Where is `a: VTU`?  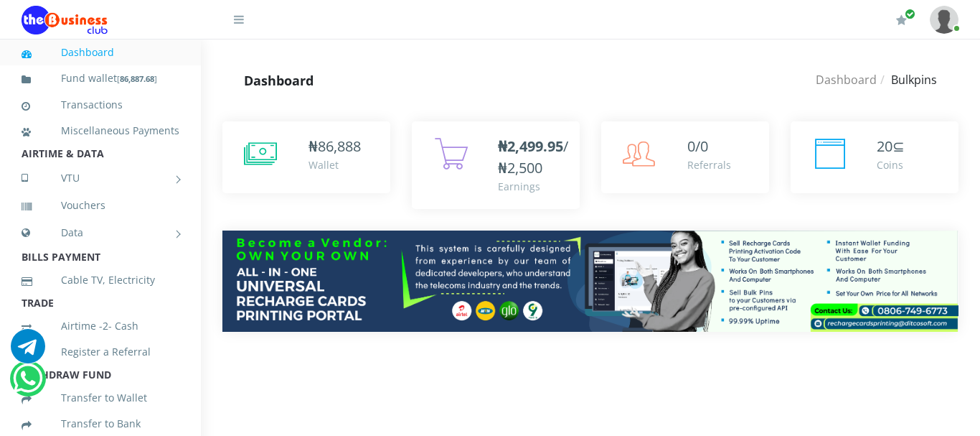 a: VTU is located at coordinates (101, 178).